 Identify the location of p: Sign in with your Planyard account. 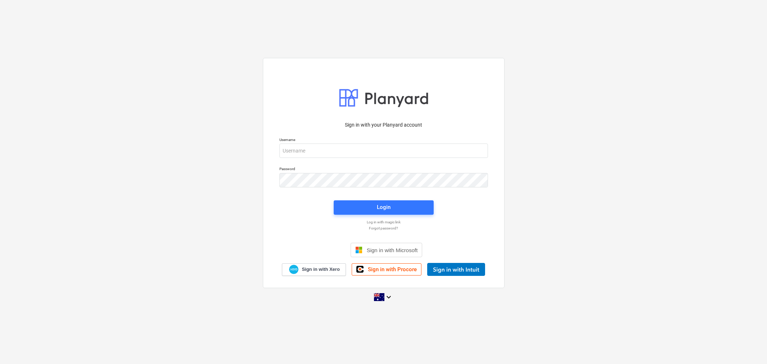
(384, 125).